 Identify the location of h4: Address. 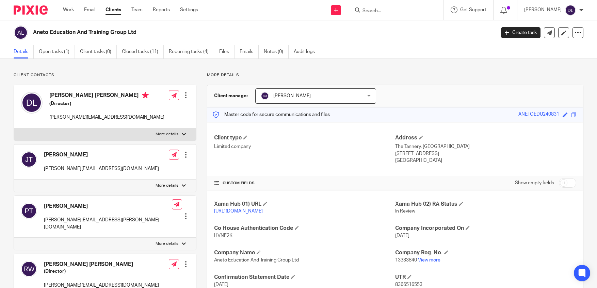
(486, 138).